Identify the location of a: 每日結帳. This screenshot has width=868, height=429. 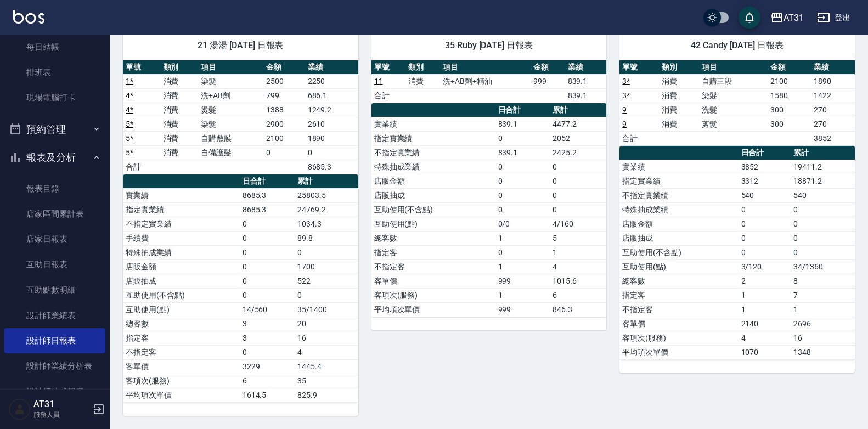
(55, 47).